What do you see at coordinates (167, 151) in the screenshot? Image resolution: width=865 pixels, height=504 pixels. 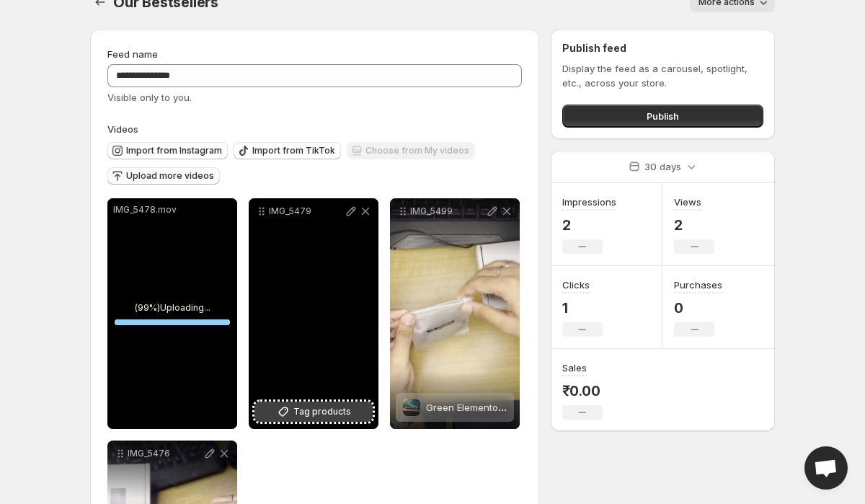 I see `button: Import from Instagram` at bounding box center [167, 151].